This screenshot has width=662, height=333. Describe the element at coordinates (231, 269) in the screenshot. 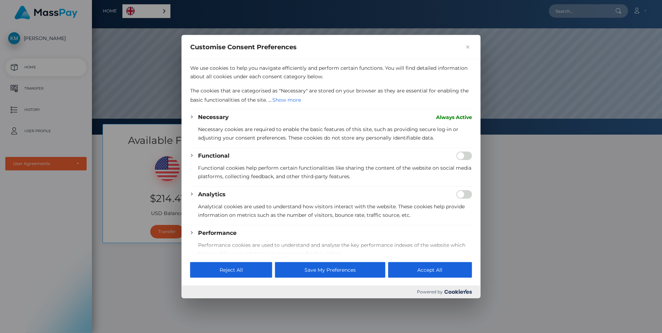

I see `button: Reject All` at that location.